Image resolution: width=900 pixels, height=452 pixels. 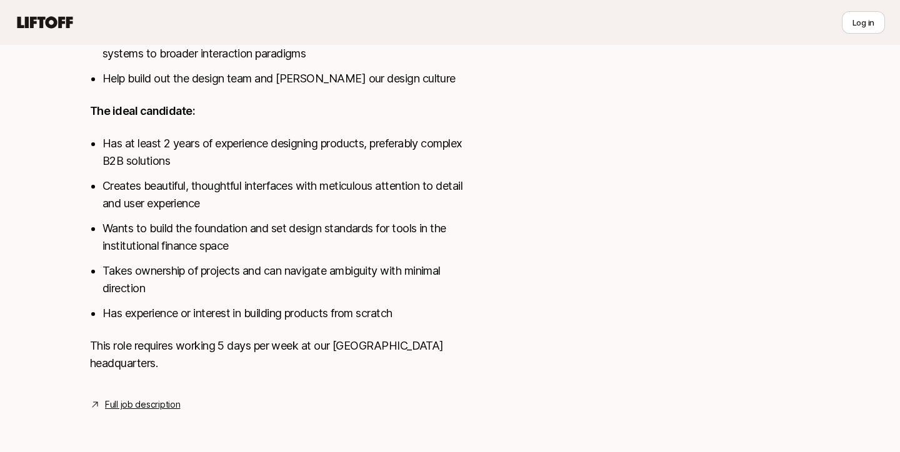 I want to click on strong: The ideal candidate:, so click(x=142, y=111).